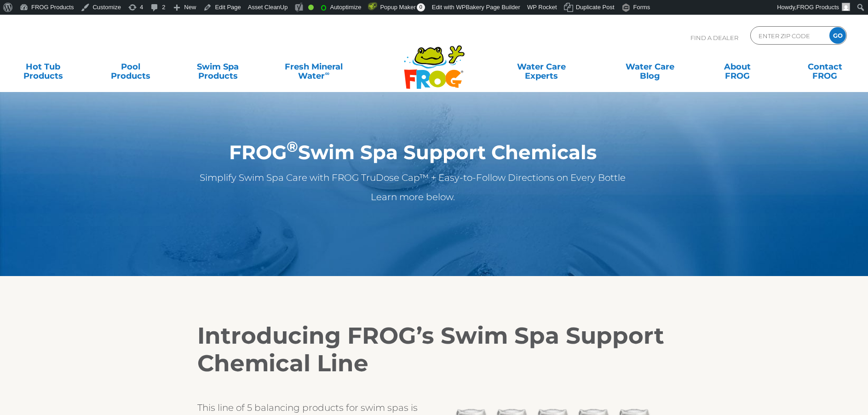 This screenshot has height=415, width=868. I want to click on p: Simplify Swim Spa Care with FROG TruDose Cap™ + Easy-to-Follow Directions on Every Bottle, so click(413, 178).